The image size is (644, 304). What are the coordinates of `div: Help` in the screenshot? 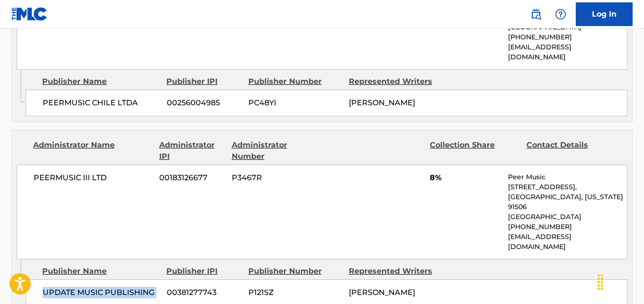 It's located at (561, 14).